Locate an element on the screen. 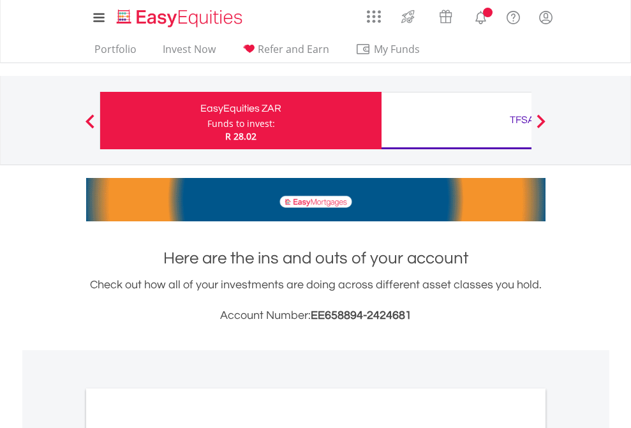 Image resolution: width=631 pixels, height=428 pixels. div: Check out how all of your investments are doing across different asset classes you hold. is located at coordinates (316, 300).